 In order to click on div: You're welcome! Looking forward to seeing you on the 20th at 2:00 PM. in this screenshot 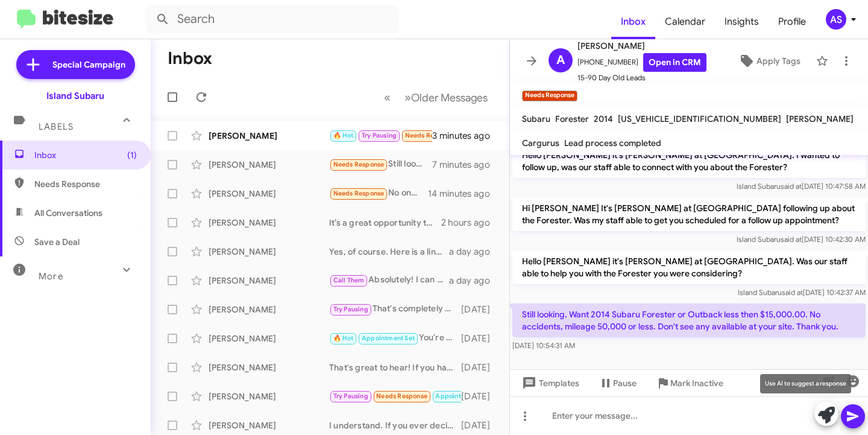, I will do `click(395, 338)`.